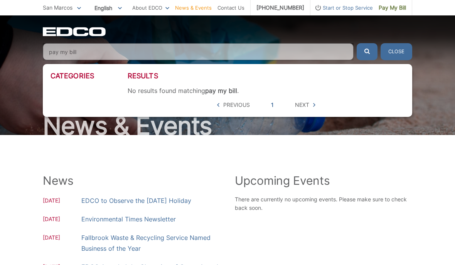  I want to click on span: English, so click(108, 8).